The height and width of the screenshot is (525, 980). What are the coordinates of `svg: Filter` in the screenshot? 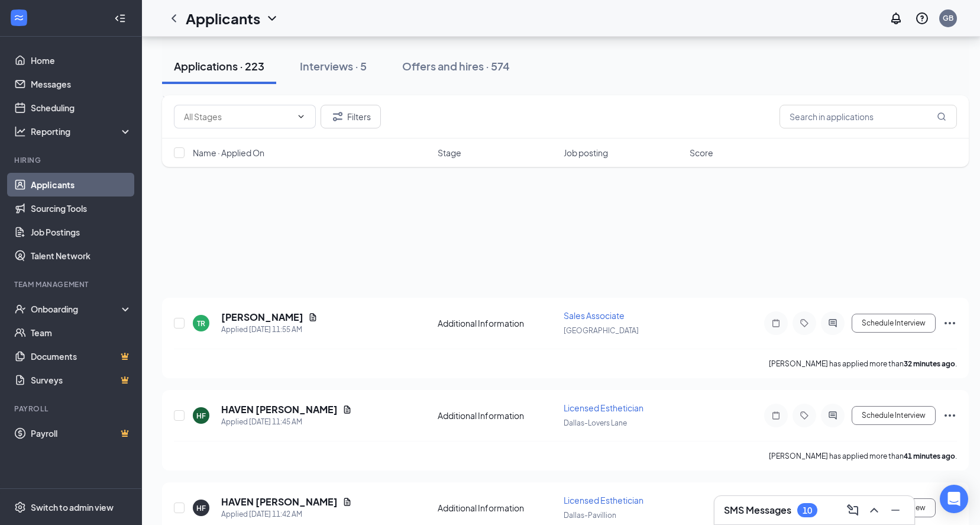 It's located at (338, 117).